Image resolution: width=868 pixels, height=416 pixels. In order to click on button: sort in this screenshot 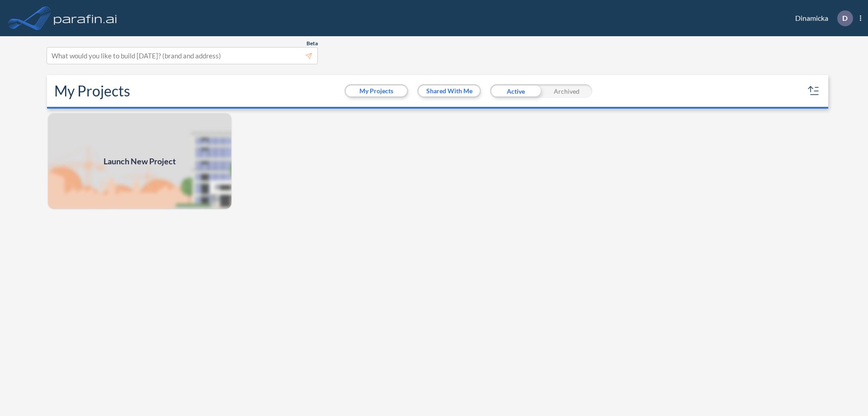, I will do `click(814, 91)`.